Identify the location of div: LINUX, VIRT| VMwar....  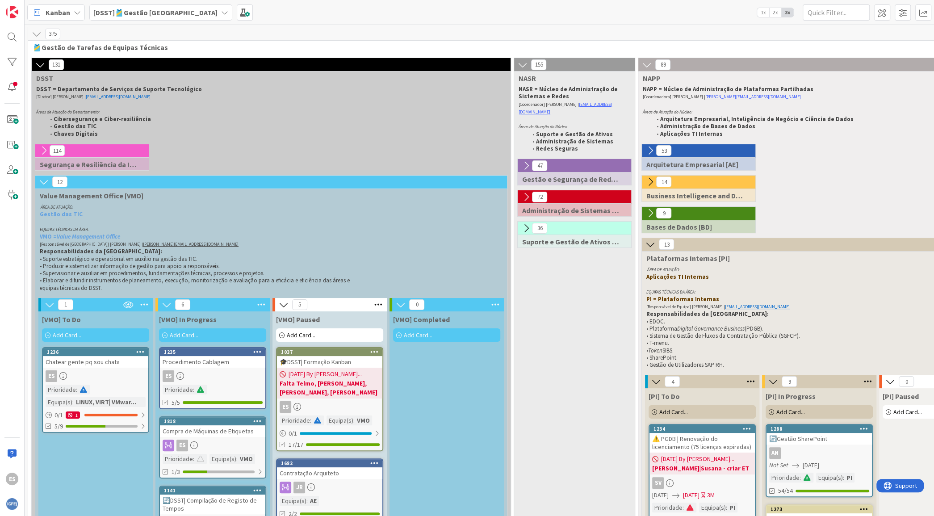
(106, 402).